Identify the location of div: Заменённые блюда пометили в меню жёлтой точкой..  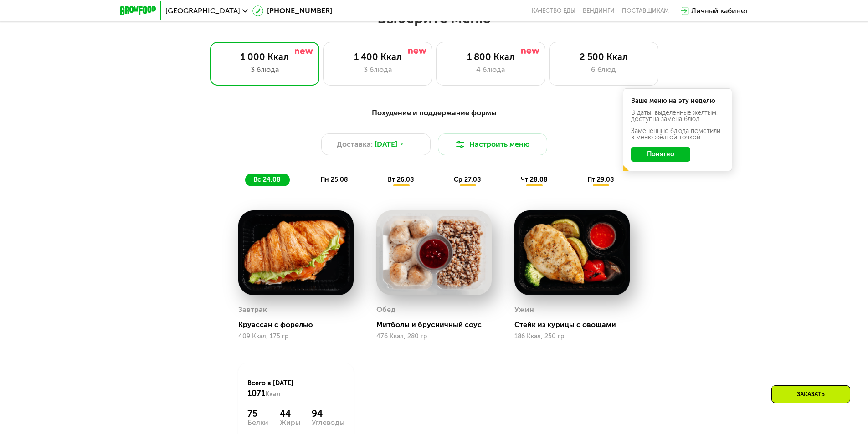
(678, 135).